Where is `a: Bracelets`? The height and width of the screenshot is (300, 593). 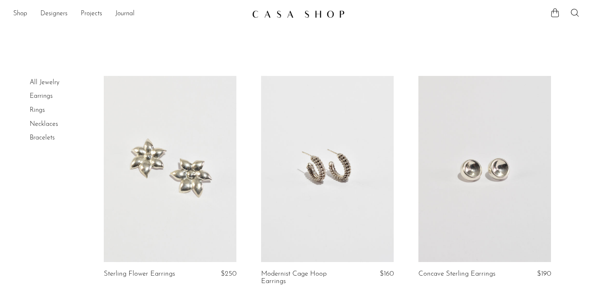 a: Bracelets is located at coordinates (42, 138).